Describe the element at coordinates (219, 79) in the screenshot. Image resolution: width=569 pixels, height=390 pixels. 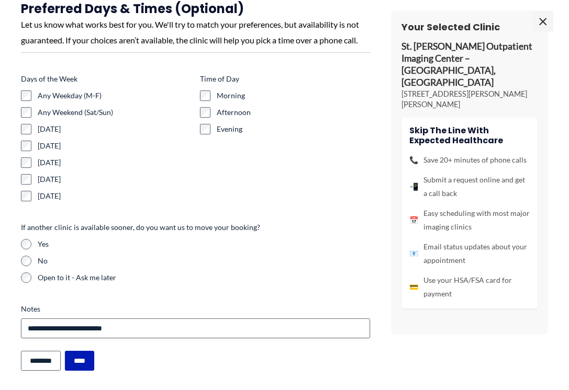
I see `legend: Time of Day` at that location.